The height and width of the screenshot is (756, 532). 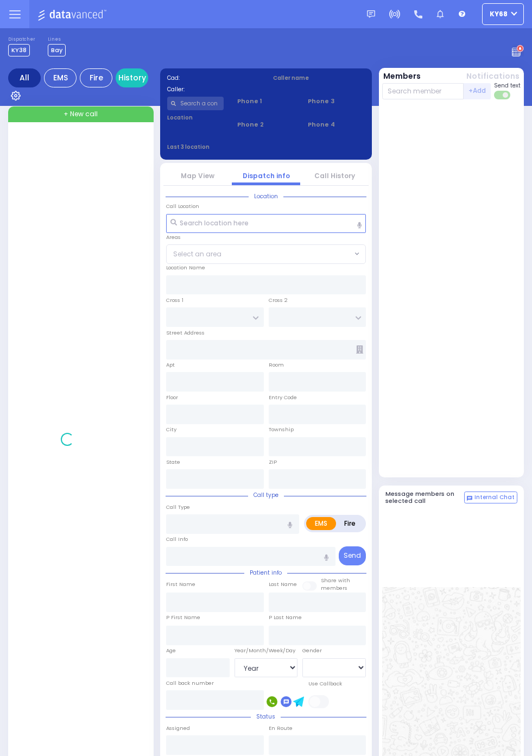 I want to click on label: City, so click(x=171, y=430).